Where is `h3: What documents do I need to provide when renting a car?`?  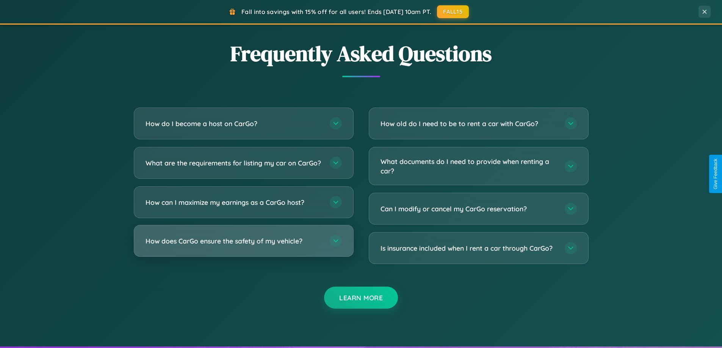 h3: What documents do I need to provide when renting a car? is located at coordinates (469, 166).